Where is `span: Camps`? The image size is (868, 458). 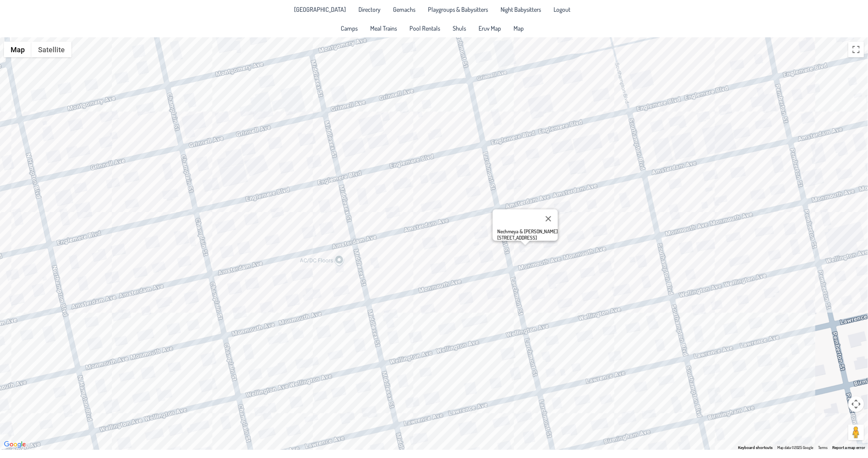 span: Camps is located at coordinates (350, 29).